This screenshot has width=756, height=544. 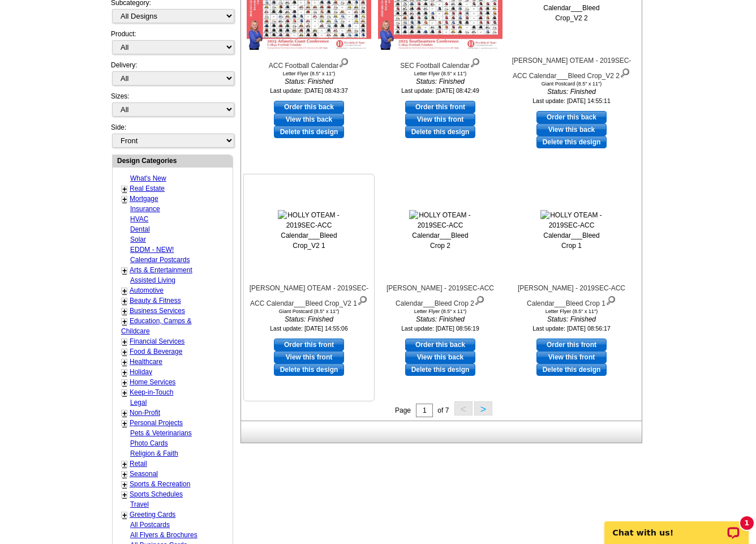 What do you see at coordinates (172, 44) in the screenshot?
I see `div: Product:` at bounding box center [172, 44].